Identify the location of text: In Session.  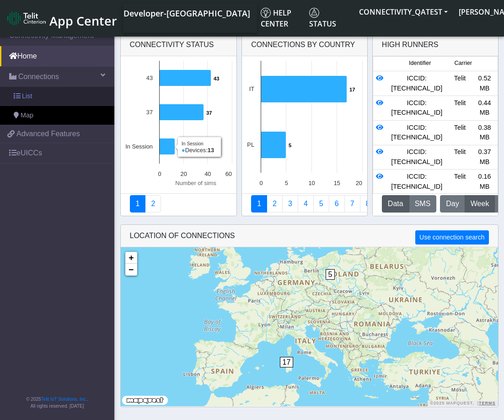
(139, 146).